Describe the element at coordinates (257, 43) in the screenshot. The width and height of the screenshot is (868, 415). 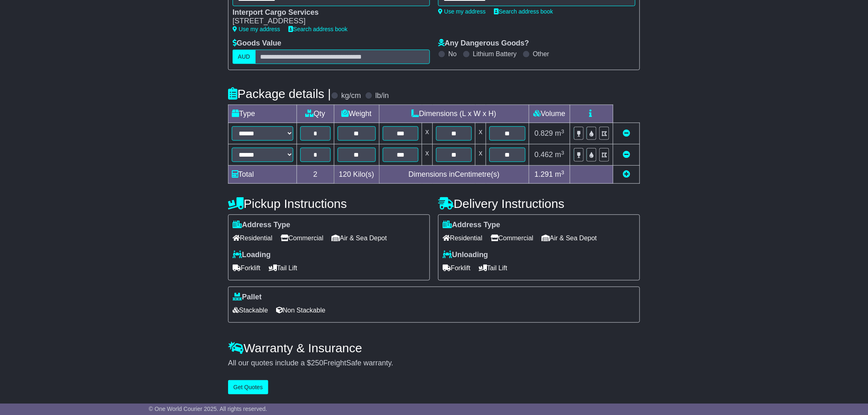
I see `label: Goods Value` at that location.